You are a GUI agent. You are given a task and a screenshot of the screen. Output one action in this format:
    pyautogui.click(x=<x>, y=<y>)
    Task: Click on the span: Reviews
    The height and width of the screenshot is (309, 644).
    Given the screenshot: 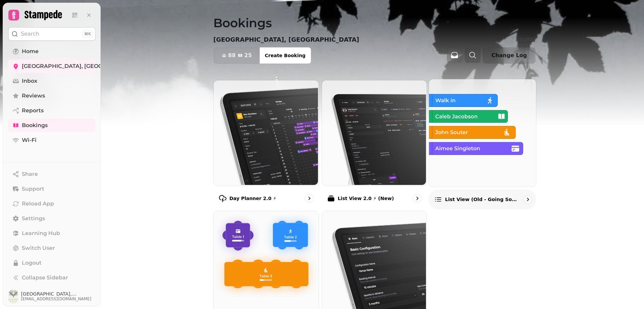 What is the action you would take?
    pyautogui.click(x=33, y=96)
    